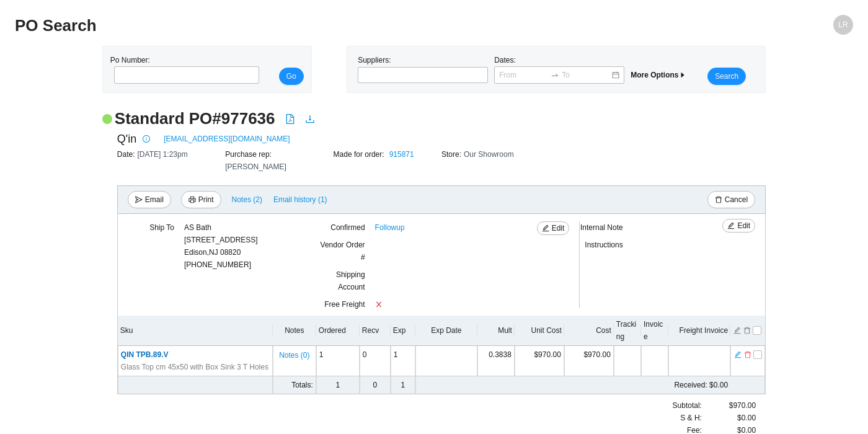  Describe the element at coordinates (604, 385) in the screenshot. I see `td: $0.00` at that location.